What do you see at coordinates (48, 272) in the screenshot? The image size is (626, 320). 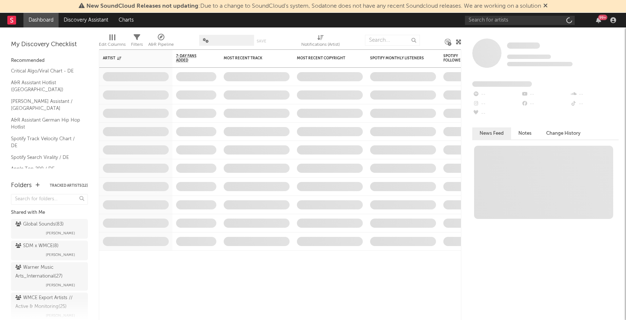 I see `div: Warner Music Arts_International ( 27 )` at bounding box center [48, 272].